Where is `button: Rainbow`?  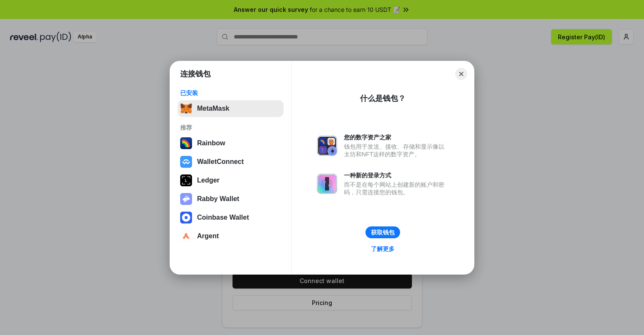 button: Rainbow is located at coordinates (230, 143).